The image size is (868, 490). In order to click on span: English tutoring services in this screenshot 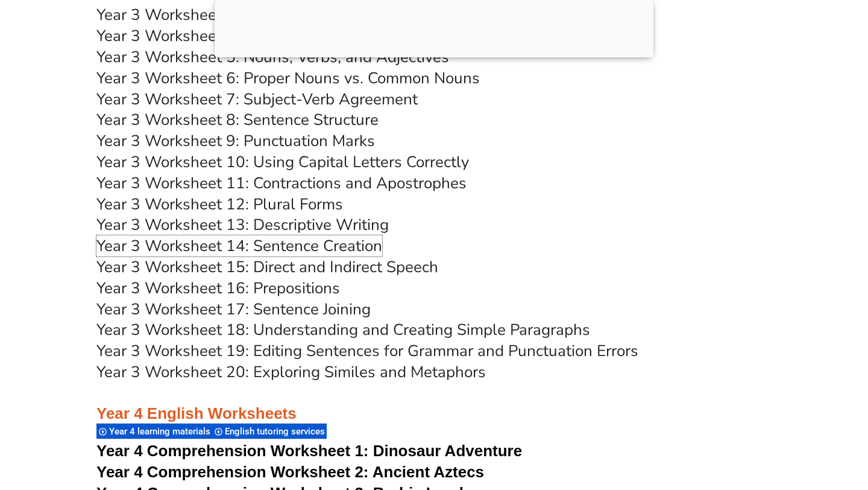, I will do `click(277, 431)`.